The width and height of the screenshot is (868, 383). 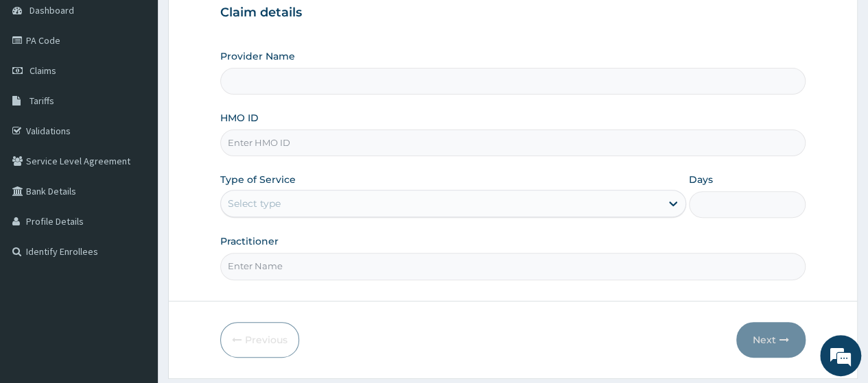 I want to click on button: Previous, so click(x=259, y=340).